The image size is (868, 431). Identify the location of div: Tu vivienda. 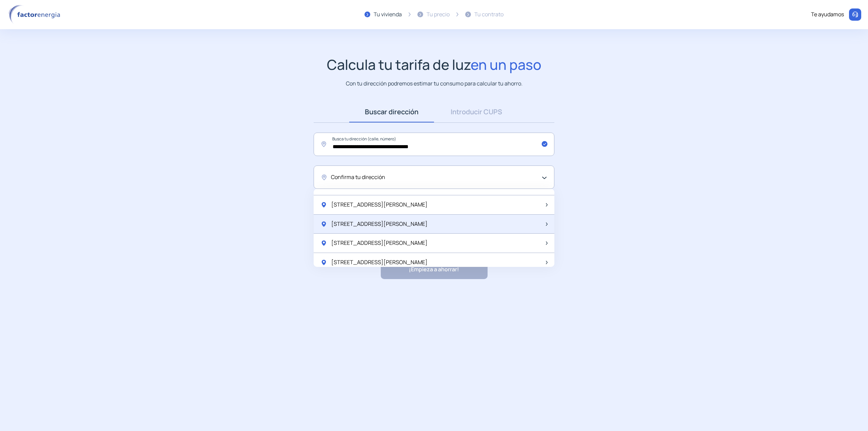
(388, 15).